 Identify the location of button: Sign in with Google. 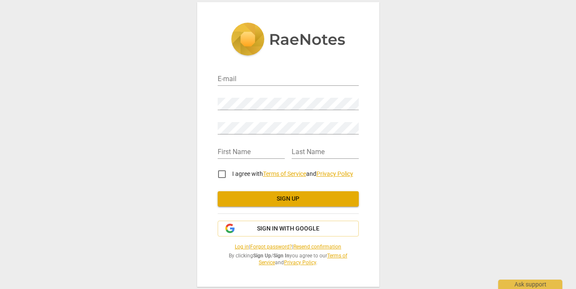
(288, 229).